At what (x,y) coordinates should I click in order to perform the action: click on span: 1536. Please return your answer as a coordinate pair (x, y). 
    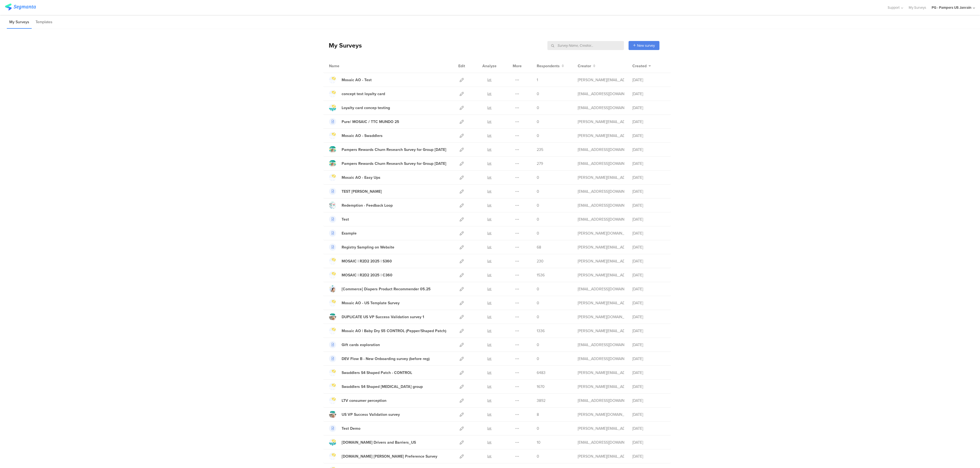
    Looking at the image, I should click on (541, 275).